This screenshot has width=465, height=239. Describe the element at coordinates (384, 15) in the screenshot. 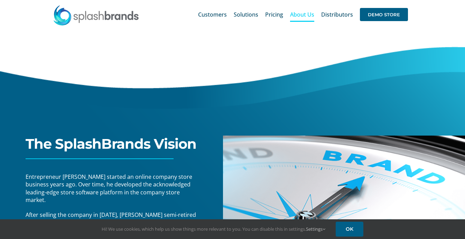

I see `a: DEMO STORE` at that location.